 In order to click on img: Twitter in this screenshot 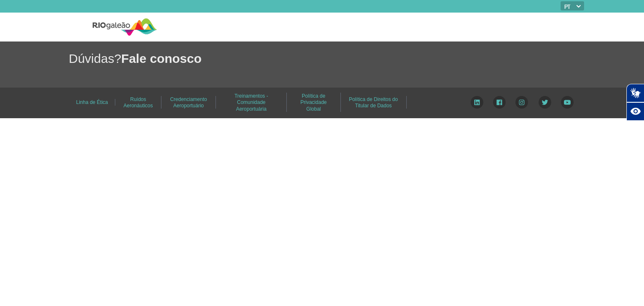, I will do `click(545, 102)`.